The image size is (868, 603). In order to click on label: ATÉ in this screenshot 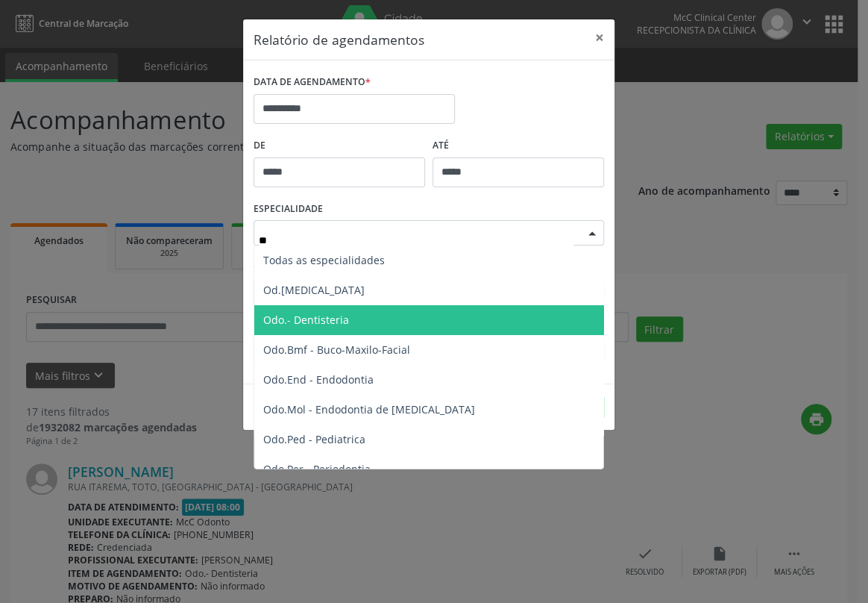, I will do `click(518, 145)`.